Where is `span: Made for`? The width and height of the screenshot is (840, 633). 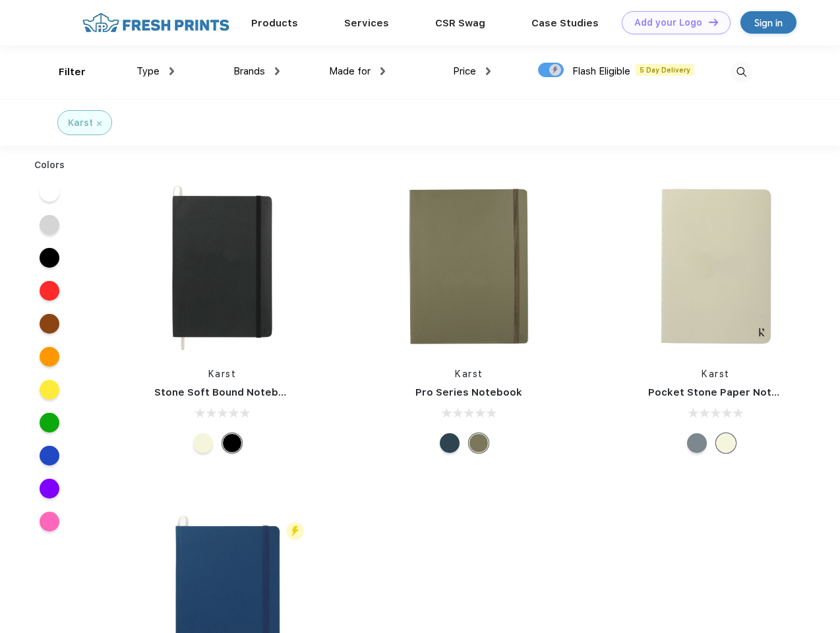 span: Made for is located at coordinates (350, 71).